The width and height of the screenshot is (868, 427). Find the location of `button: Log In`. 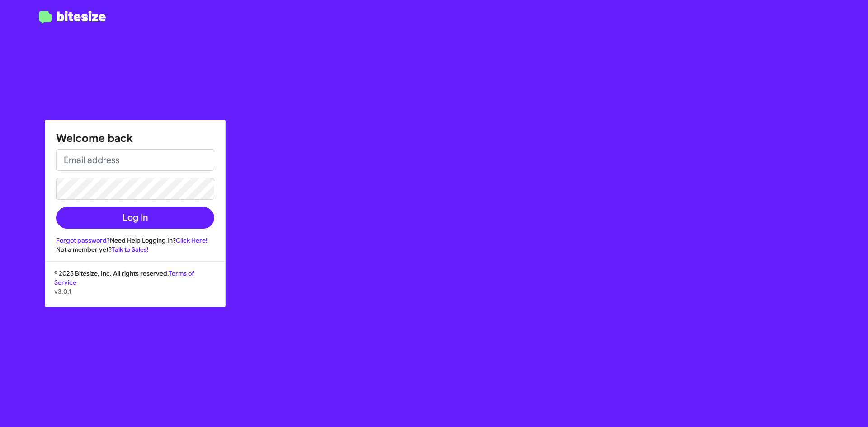

button: Log In is located at coordinates (135, 218).